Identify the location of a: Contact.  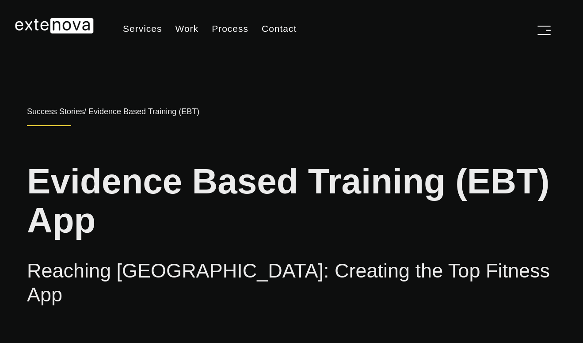
(279, 29).